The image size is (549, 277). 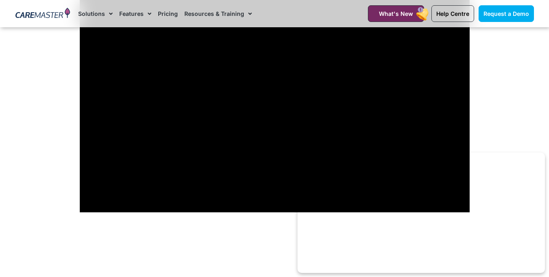 What do you see at coordinates (43, 14) in the screenshot?
I see `img: CareMaster Logo` at bounding box center [43, 14].